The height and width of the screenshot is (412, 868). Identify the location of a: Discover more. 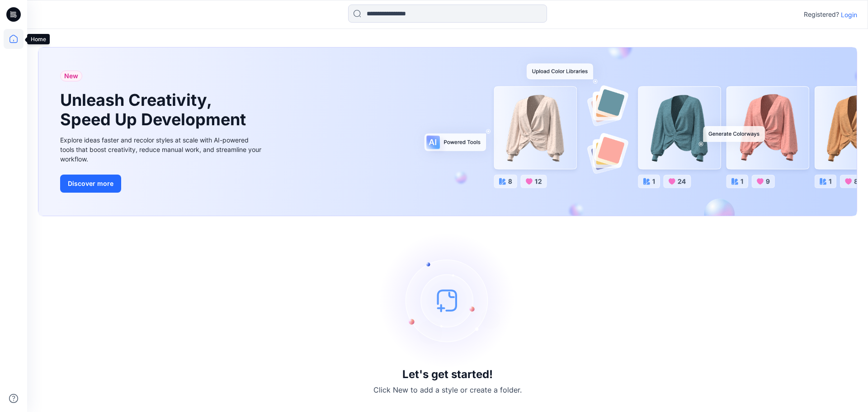
(162, 183).